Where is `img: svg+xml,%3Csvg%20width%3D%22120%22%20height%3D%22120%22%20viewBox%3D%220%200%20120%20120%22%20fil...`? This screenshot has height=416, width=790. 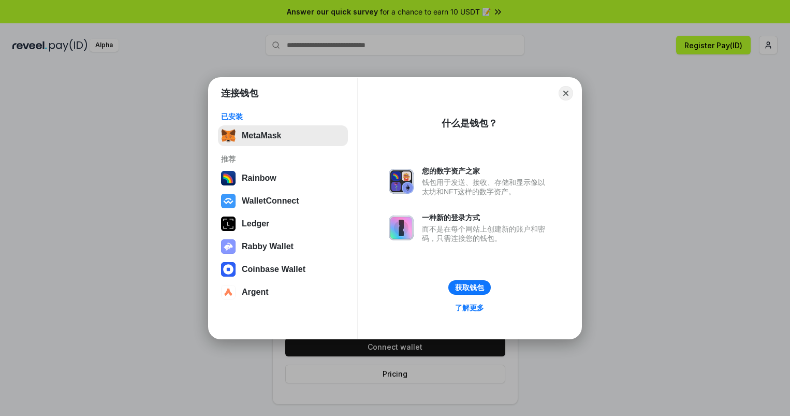 img: svg+xml,%3Csvg%20width%3D%22120%22%20height%3D%22120%22%20viewBox%3D%220%200%20120%20120%22%20fil... is located at coordinates (228, 178).